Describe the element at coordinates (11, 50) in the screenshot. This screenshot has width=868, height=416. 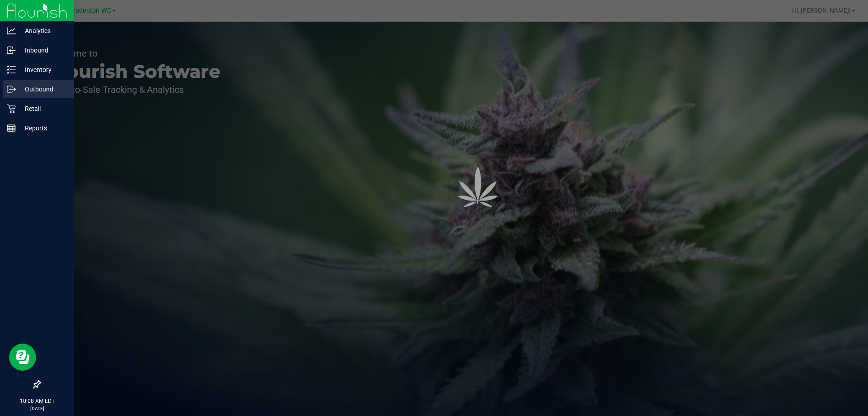
I see `inline-svg: Inbound` at that location.